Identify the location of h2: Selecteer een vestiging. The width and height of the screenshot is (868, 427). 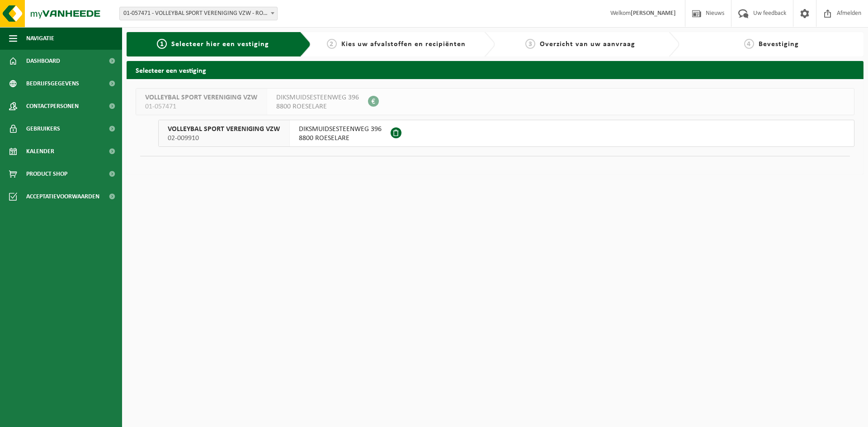
(495, 69).